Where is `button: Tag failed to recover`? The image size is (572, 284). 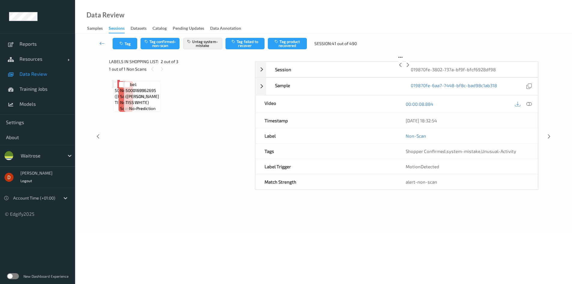 button: Tag failed to recover is located at coordinates (245, 44).